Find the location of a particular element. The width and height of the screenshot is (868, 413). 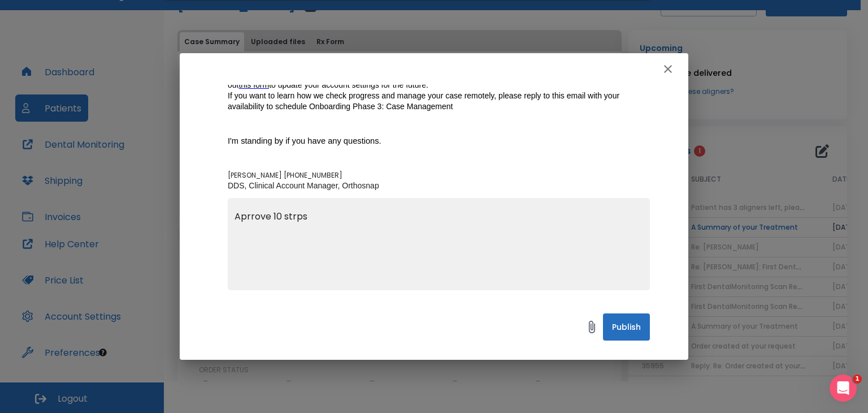

span: 1 is located at coordinates (858, 379).